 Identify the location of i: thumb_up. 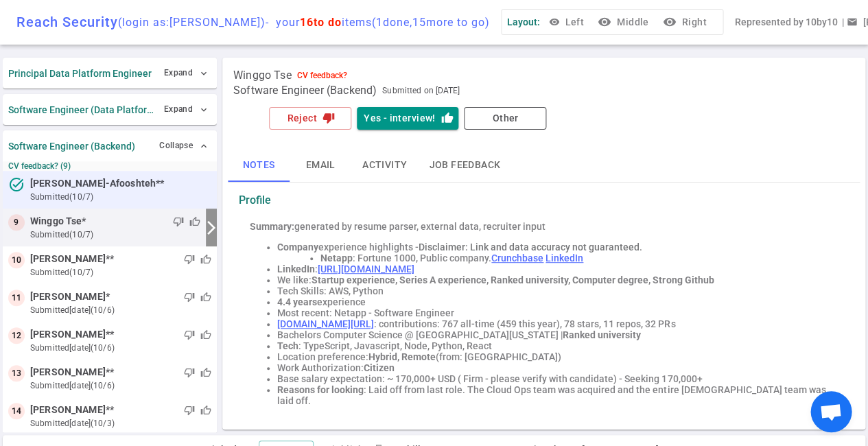
(447, 118).